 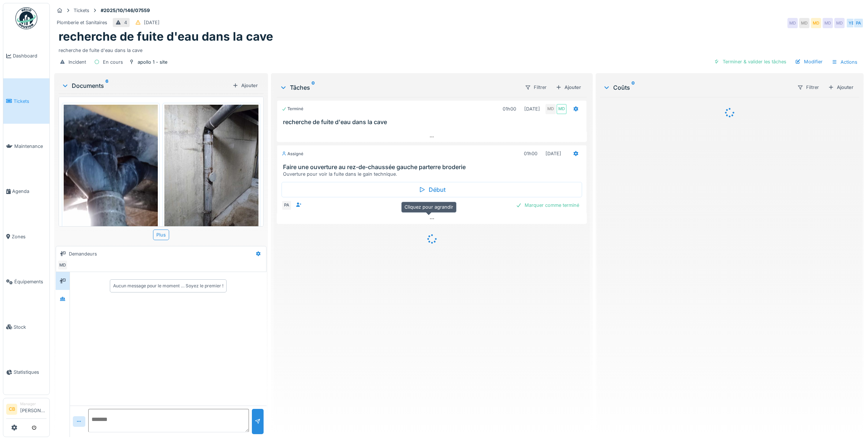 I want to click on div: Manager, so click(x=33, y=404).